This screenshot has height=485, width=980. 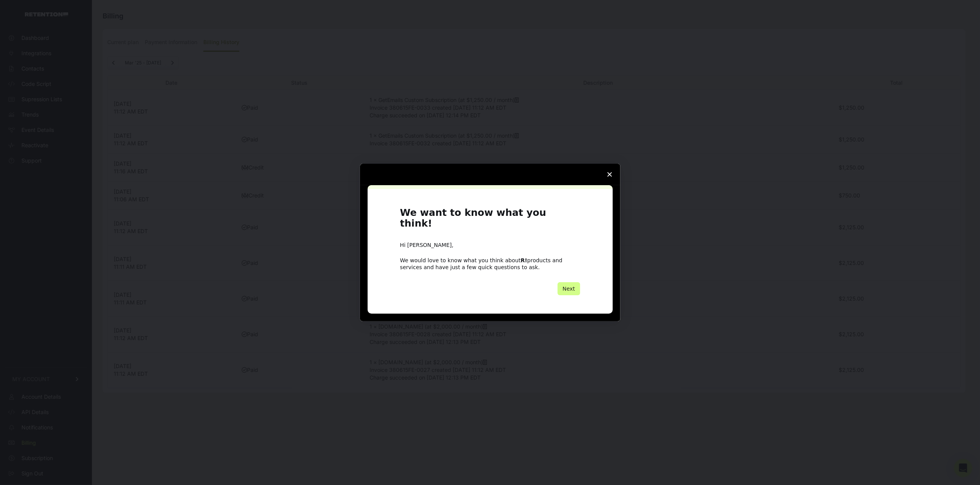 I want to click on b: R!, so click(x=523, y=260).